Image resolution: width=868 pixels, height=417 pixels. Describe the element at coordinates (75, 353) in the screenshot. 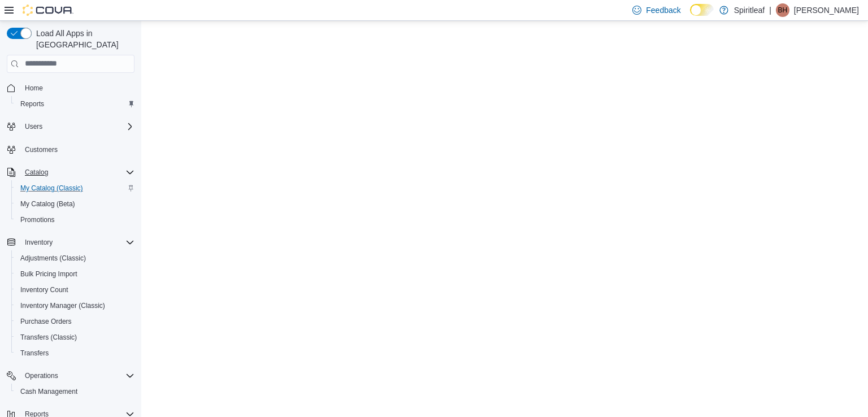

I see `button: Transfers` at that location.